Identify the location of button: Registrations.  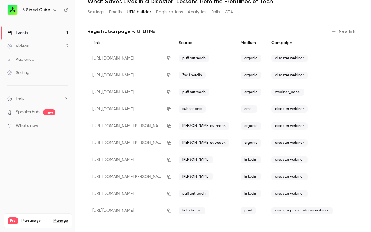
(169, 12).